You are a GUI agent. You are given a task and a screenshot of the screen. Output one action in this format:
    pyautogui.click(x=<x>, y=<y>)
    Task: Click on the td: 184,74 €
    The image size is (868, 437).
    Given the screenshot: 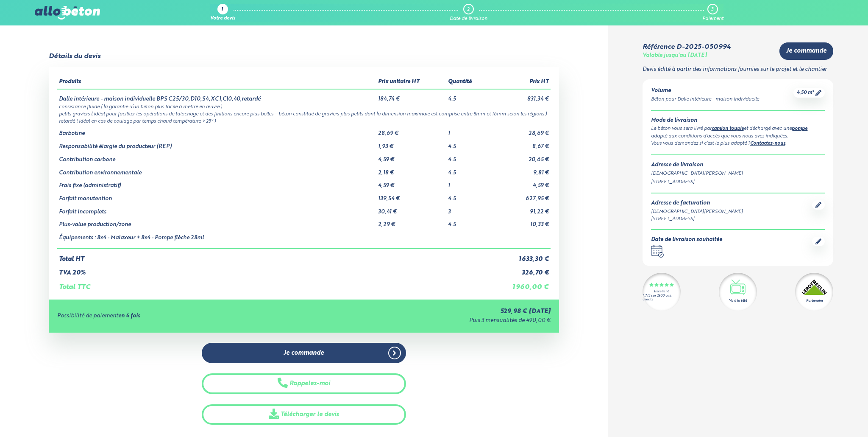 What is the action you would take?
    pyautogui.click(x=411, y=96)
    